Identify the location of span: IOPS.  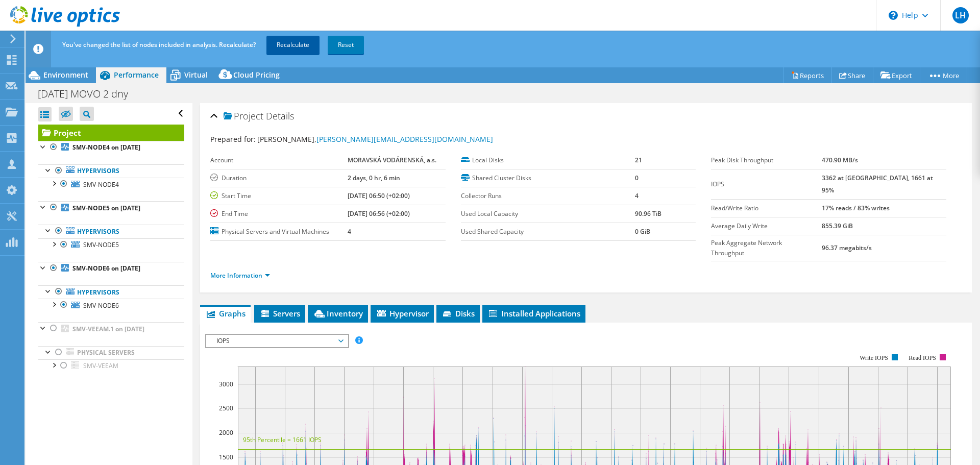
(277, 341).